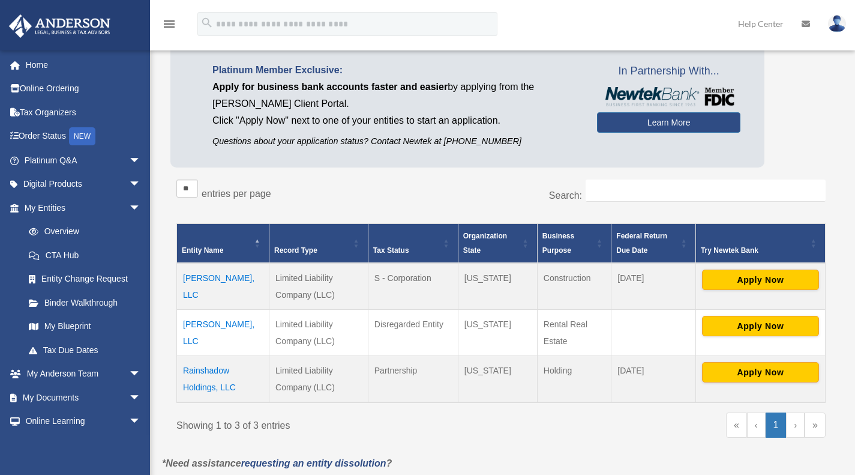  I want to click on img: User Pic, so click(837, 23).